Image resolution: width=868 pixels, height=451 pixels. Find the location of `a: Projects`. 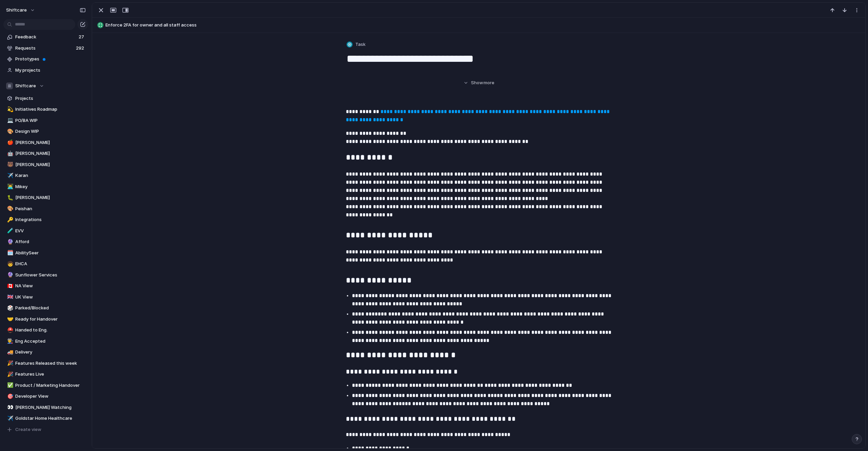

a: Projects is located at coordinates (46, 99).